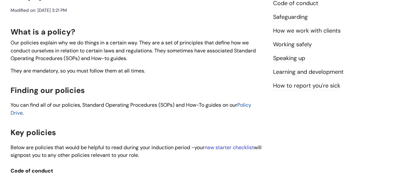  Describe the element at coordinates (307, 31) in the screenshot. I see `a: How we work with clients` at that location.